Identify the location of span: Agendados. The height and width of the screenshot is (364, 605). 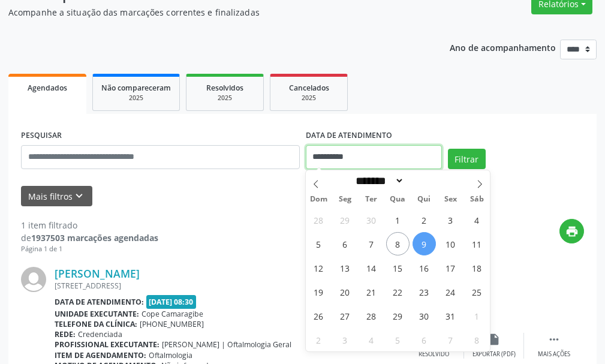
(47, 88).